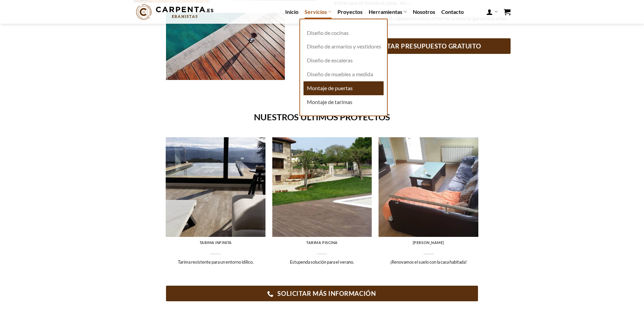 This screenshot has height=326, width=644. I want to click on img: tarima exterior, so click(322, 187).